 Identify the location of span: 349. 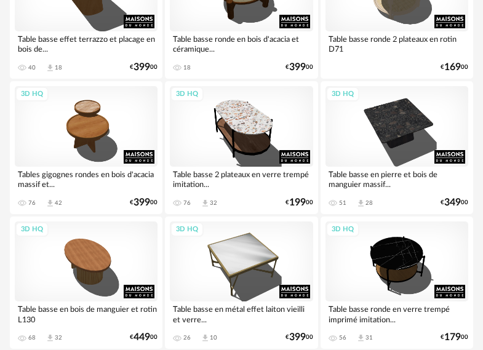
(453, 203).